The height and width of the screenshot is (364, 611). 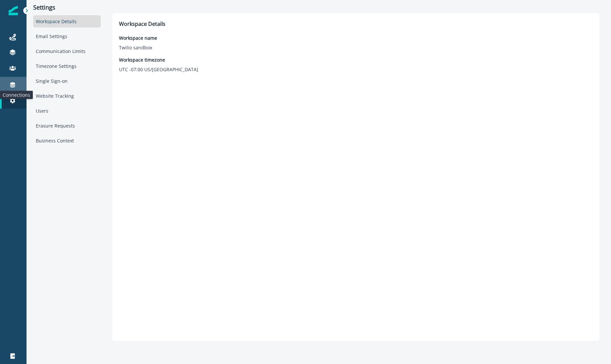 What do you see at coordinates (67, 81) in the screenshot?
I see `div: Single Sign-on` at bounding box center [67, 81].